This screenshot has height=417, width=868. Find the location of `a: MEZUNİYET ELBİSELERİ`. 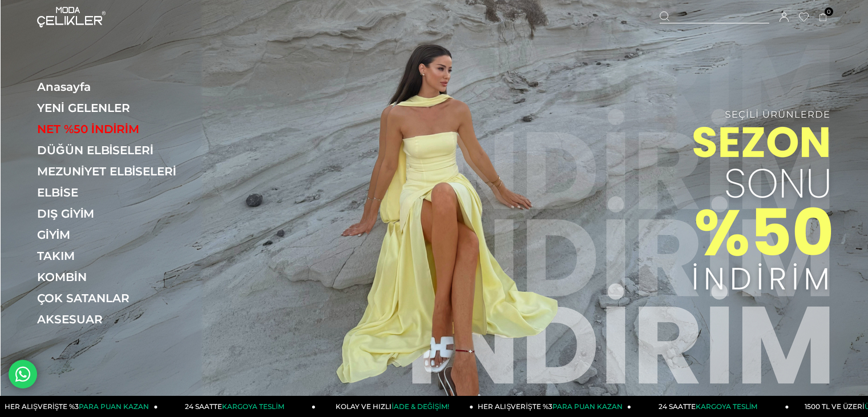

a: MEZUNİYET ELBİSELERİ is located at coordinates (115, 171).